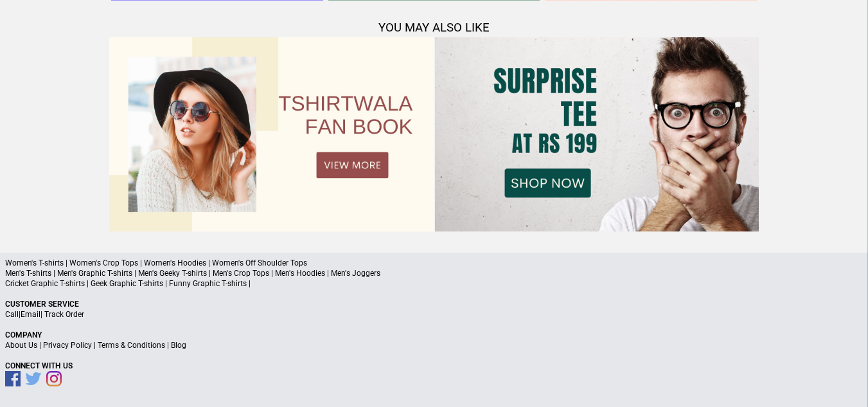 The height and width of the screenshot is (407, 868). I want to click on a: About Us, so click(21, 345).